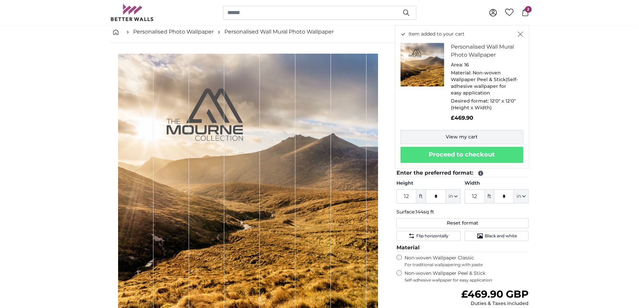  I want to click on span: For traditional wallpapering with paste, so click(467, 265).